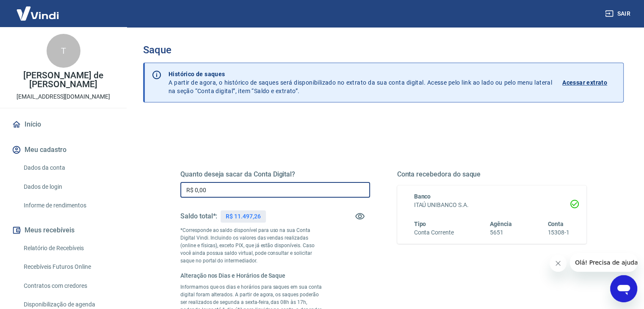 The height and width of the screenshot is (309, 644). I want to click on h6: Conta Corrente, so click(434, 232).